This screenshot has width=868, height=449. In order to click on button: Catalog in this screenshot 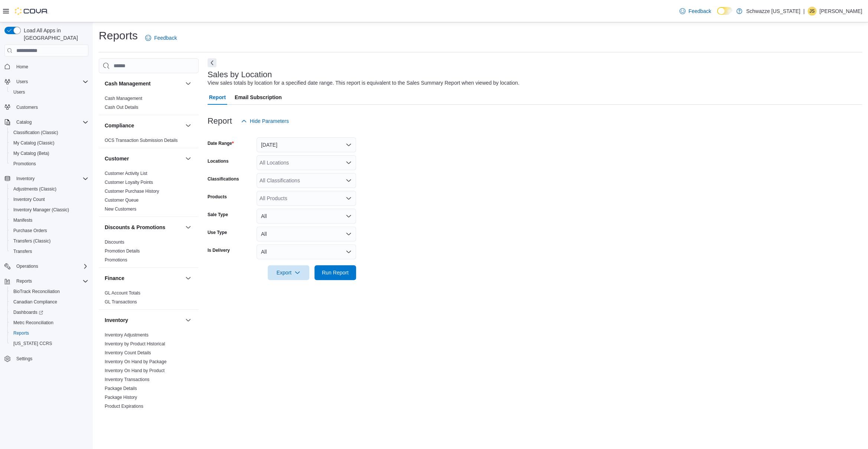, I will do `click(24, 122)`.